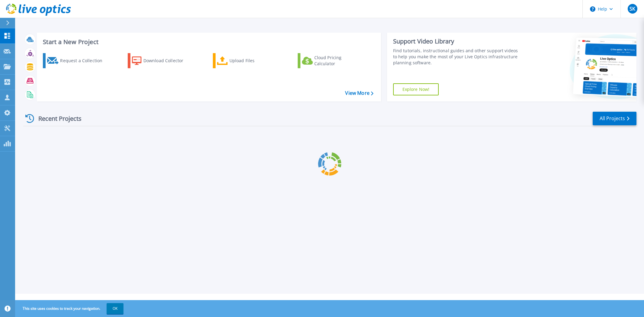  Describe the element at coordinates (457, 42) in the screenshot. I see `div: Support Video Library` at that location.